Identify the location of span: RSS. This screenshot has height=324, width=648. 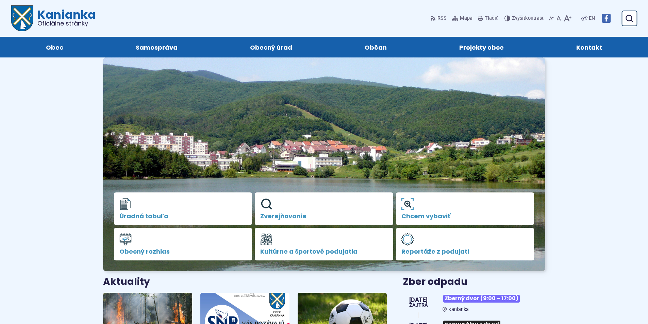
(442, 18).